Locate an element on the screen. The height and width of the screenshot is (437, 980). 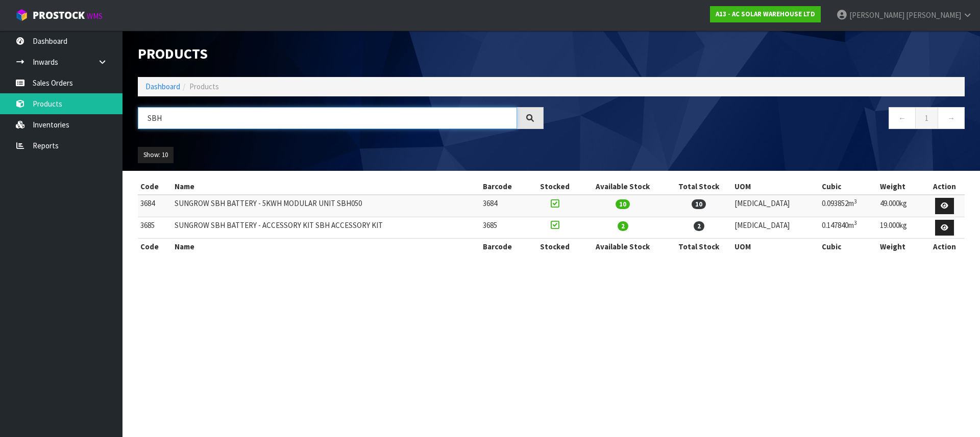
td: 49.000kg is located at coordinates (901, 205).